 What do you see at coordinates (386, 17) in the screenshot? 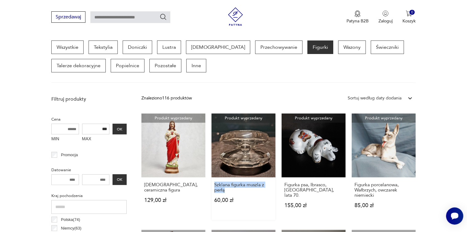
I see `button: Zaloguj` at bounding box center [386, 17].